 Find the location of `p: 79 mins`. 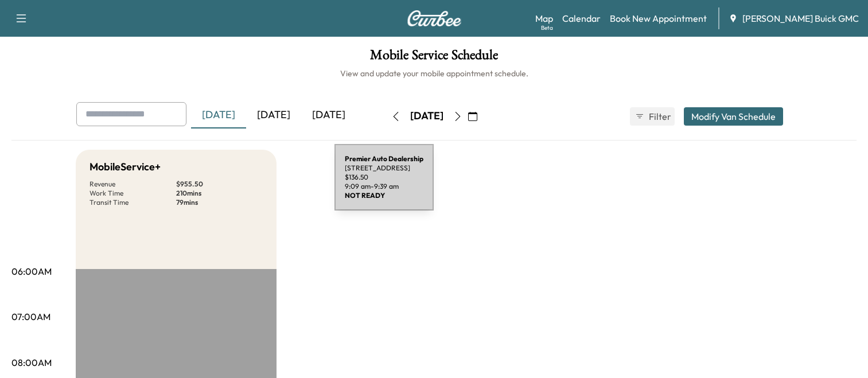

p: 79 mins is located at coordinates (219, 203).